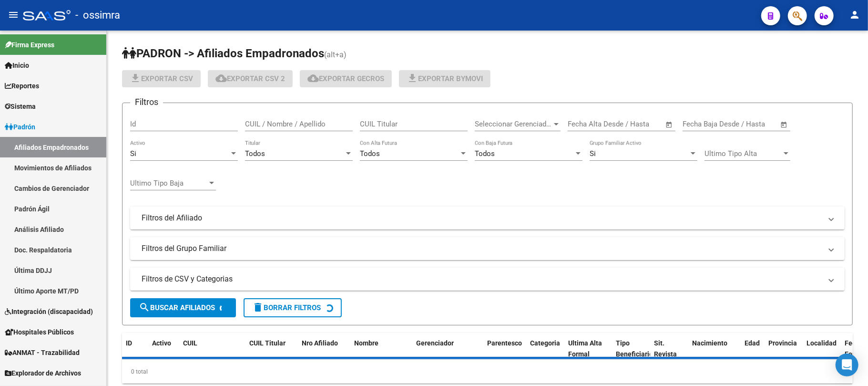  I want to click on button: Exportar CSV, so click(161, 79).